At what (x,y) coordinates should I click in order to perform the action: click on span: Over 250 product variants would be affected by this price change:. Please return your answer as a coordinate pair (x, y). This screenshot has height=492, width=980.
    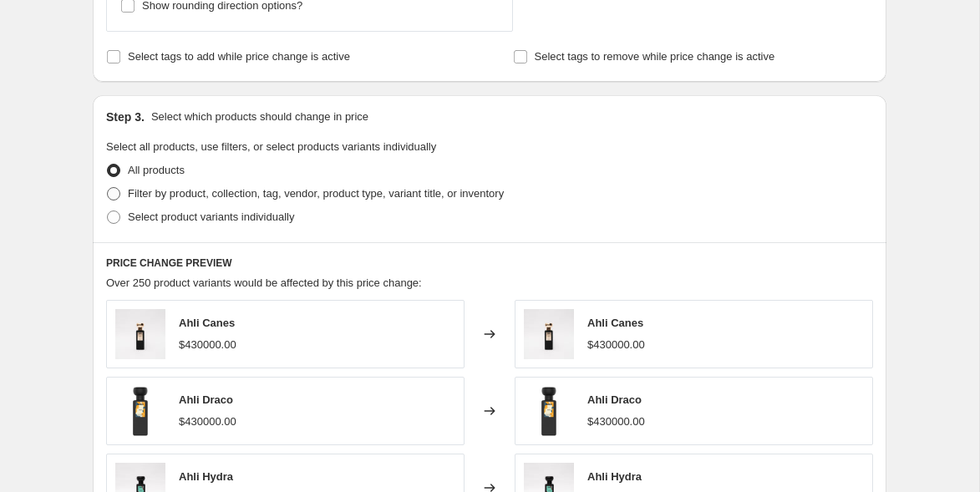
    Looking at the image, I should click on (264, 282).